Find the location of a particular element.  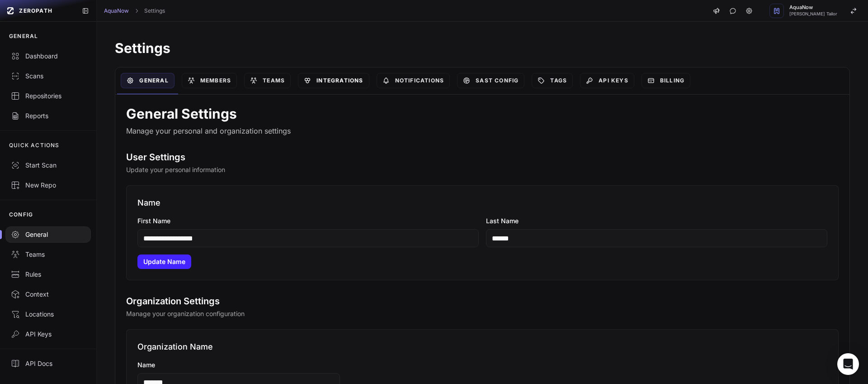

span: AquaNow is located at coordinates (813, 7).